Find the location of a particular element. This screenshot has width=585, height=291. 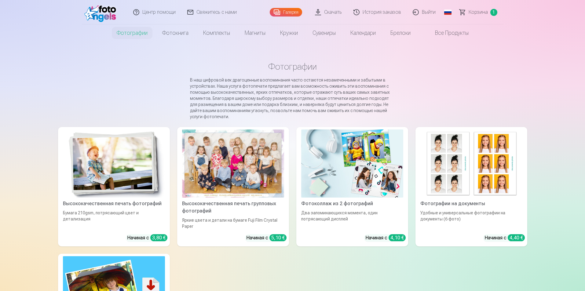

div: 4,40 € is located at coordinates (516, 238).